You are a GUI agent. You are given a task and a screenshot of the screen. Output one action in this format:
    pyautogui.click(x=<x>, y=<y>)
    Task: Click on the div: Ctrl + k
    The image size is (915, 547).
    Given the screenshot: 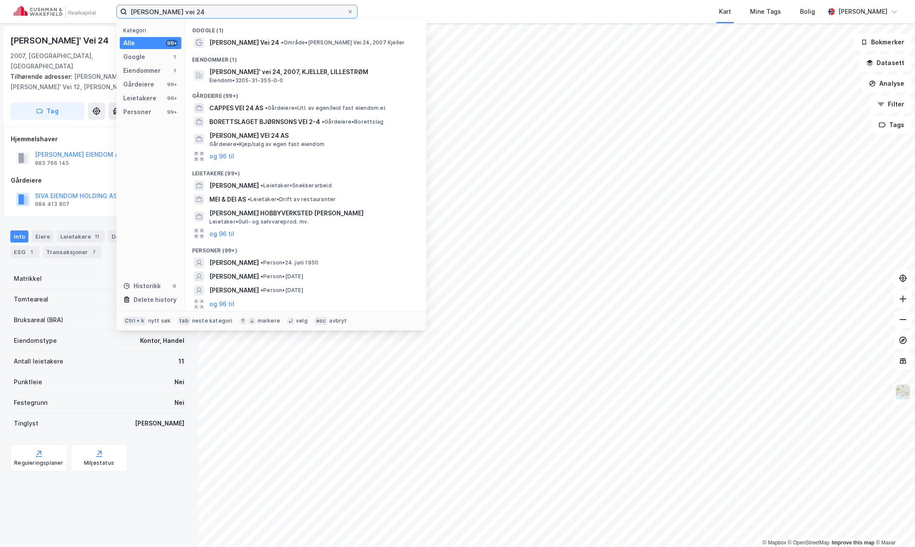 What is the action you would take?
    pyautogui.click(x=135, y=321)
    